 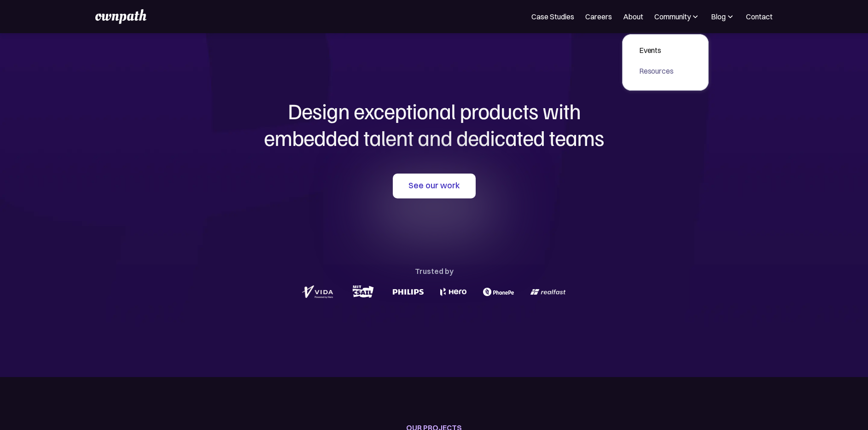 What do you see at coordinates (656, 50) in the screenshot?
I see `div: Events` at bounding box center [656, 50].